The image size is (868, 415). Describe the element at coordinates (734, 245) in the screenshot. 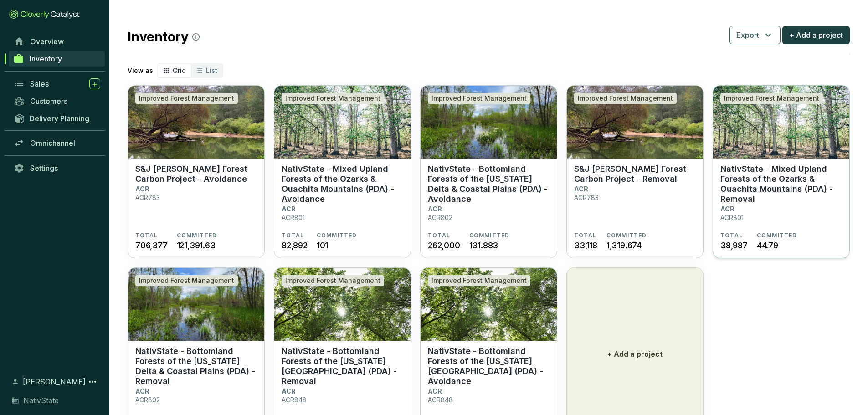

I see `span: 38,987` at that location.